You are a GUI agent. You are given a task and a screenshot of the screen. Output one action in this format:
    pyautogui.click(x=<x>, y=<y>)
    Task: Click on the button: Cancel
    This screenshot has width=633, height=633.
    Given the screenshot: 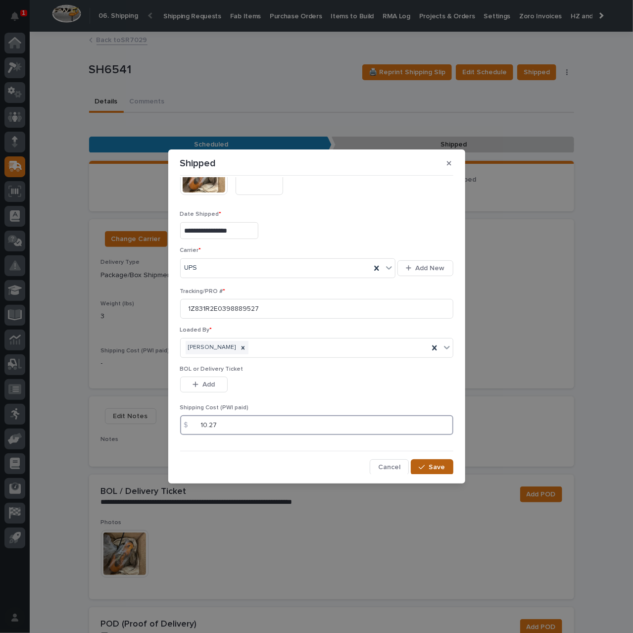 What is the action you would take?
    pyautogui.click(x=389, y=467)
    